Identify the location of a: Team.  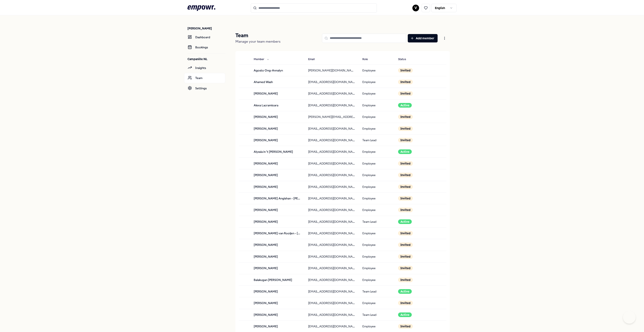
(204, 78).